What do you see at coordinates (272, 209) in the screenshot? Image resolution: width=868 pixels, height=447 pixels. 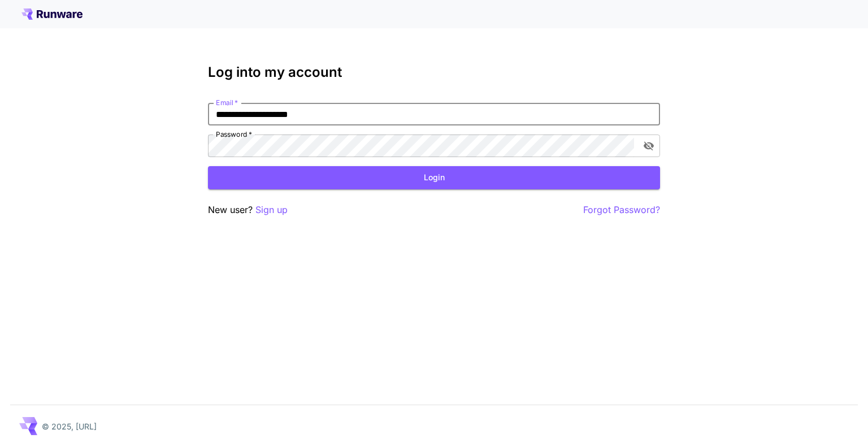 I see `button: Sign up` at bounding box center [272, 209].